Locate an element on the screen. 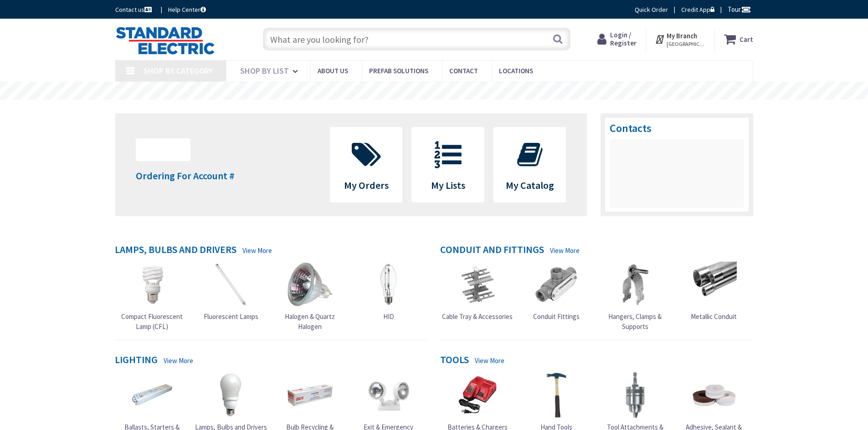 The width and height of the screenshot is (868, 430). span: My Lists is located at coordinates (448, 185).